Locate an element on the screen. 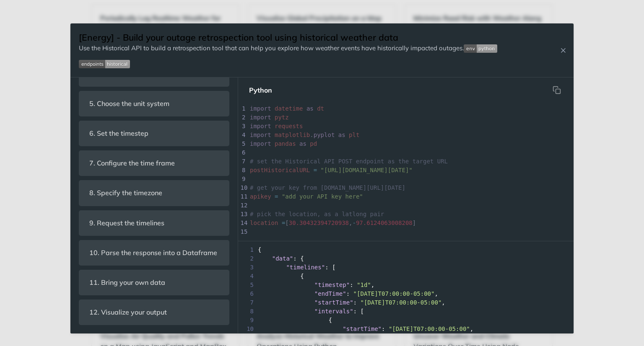 The width and height of the screenshot is (644, 346). span: plt is located at coordinates (354, 135).